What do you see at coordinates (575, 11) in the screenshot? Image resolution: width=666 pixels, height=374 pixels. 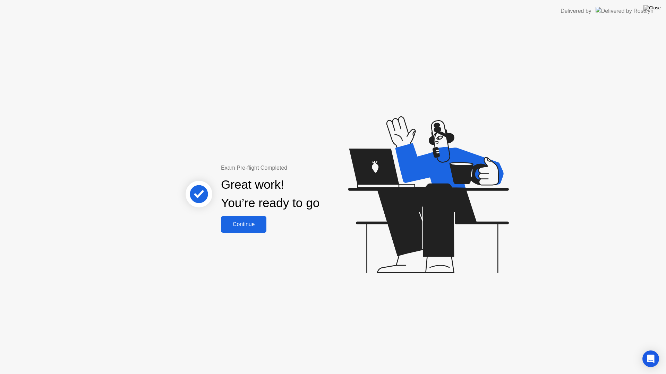 I see `div: Delivered by` at bounding box center [575, 11].